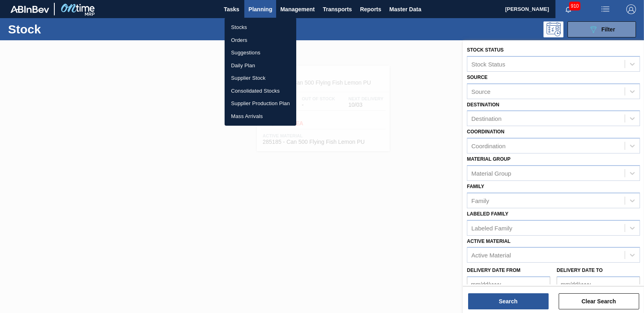 This screenshot has height=313, width=644. I want to click on li: Orders, so click(261, 40).